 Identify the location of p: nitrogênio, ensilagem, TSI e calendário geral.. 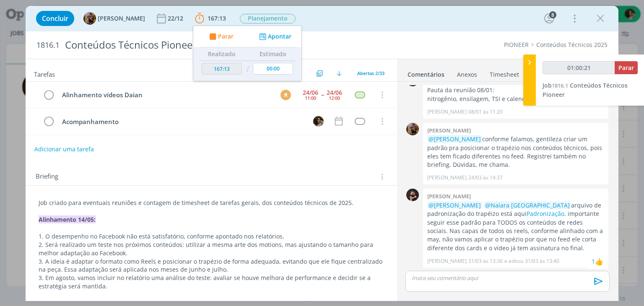
(516, 99).